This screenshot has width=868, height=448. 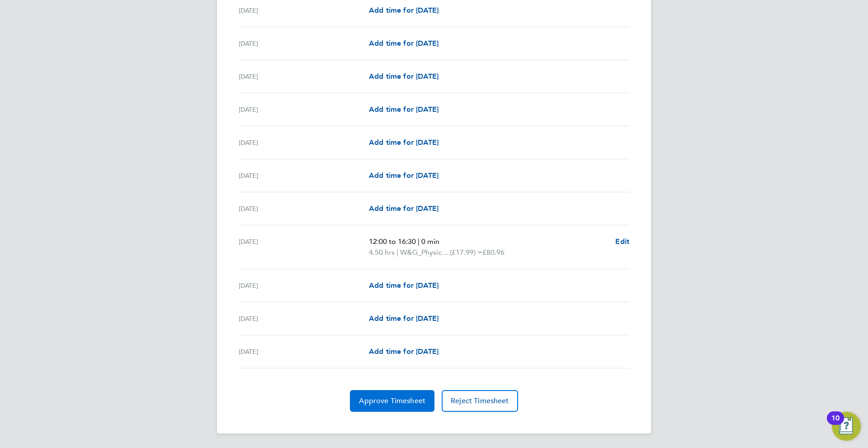 I want to click on span: W&G_Physical_Performance_Coach, so click(x=425, y=252).